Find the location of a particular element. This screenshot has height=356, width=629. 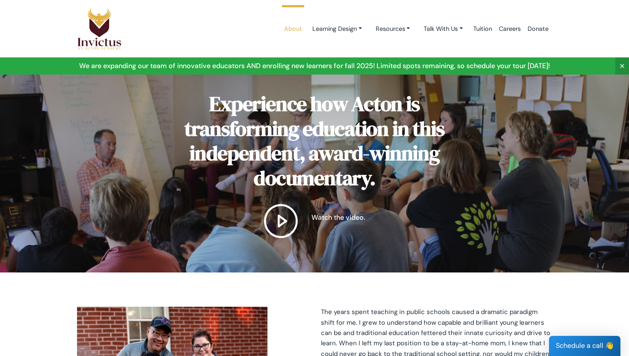

a: Donate is located at coordinates (538, 29).